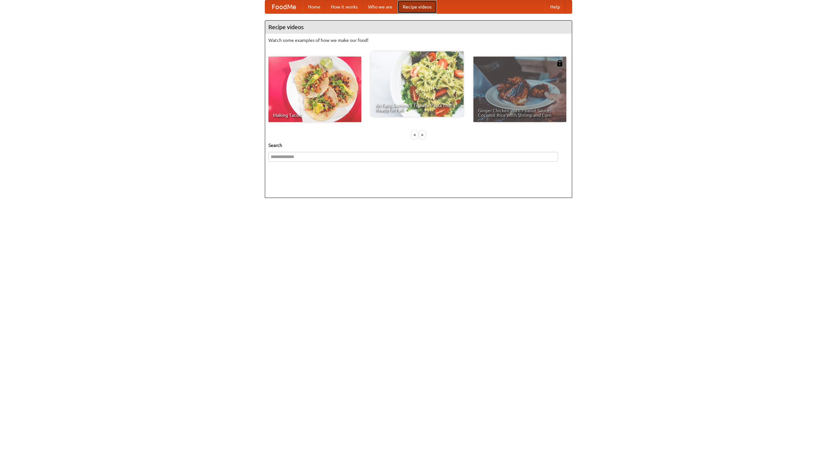  I want to click on h5: Search, so click(419, 145).